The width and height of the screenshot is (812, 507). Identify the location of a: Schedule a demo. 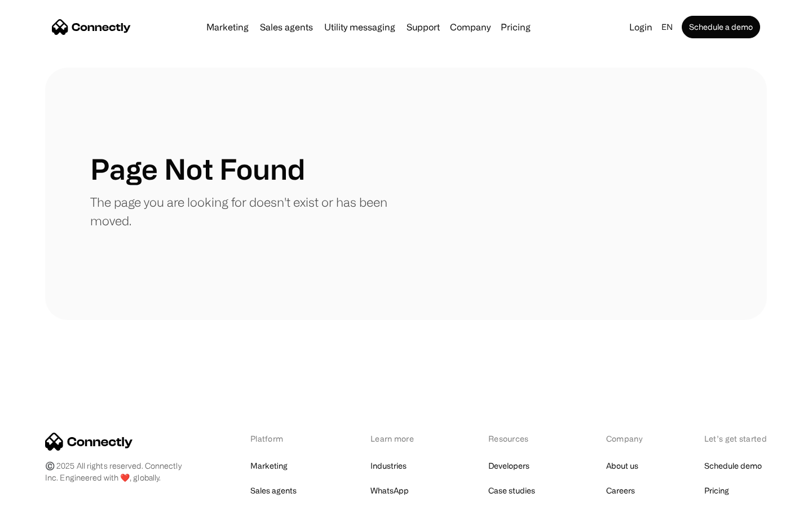
(721, 28).